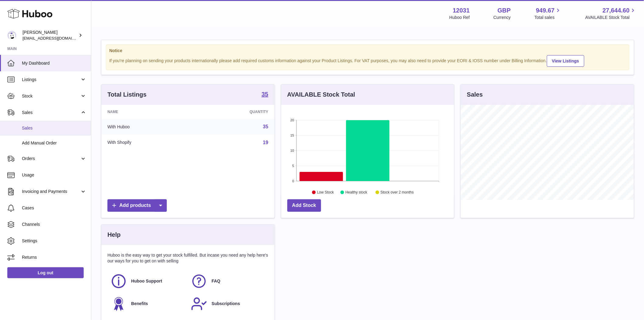 The image size is (644, 320). What do you see at coordinates (566, 61) in the screenshot?
I see `a: View Listings` at bounding box center [566, 61].